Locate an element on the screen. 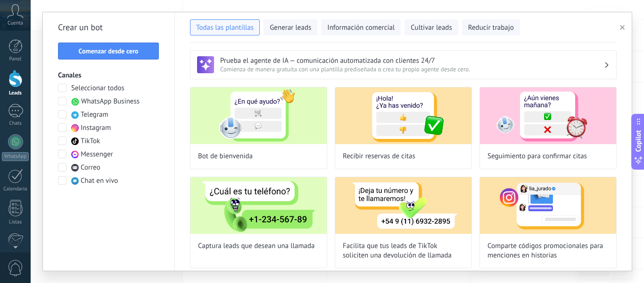 This screenshot has height=283, width=644. button: Generar leads is located at coordinates (290, 28).